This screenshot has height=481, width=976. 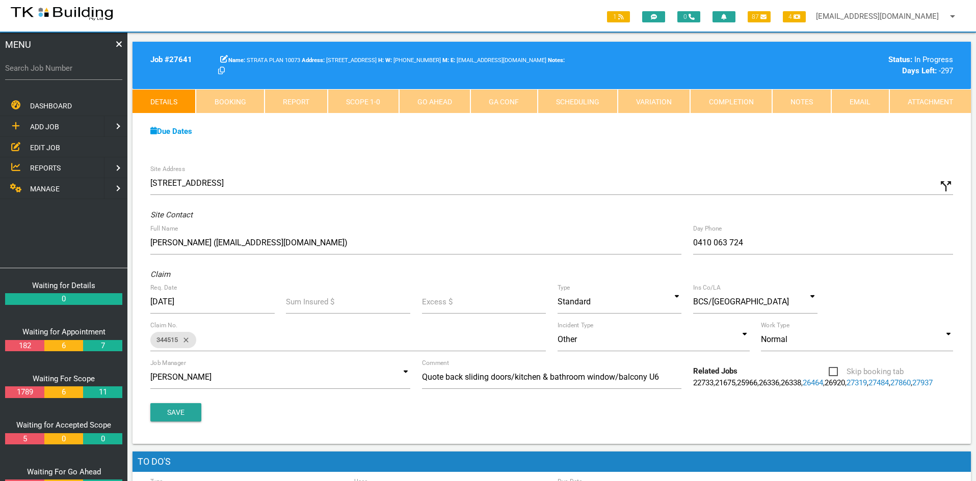 I want to click on a: Due Dates, so click(x=171, y=131).